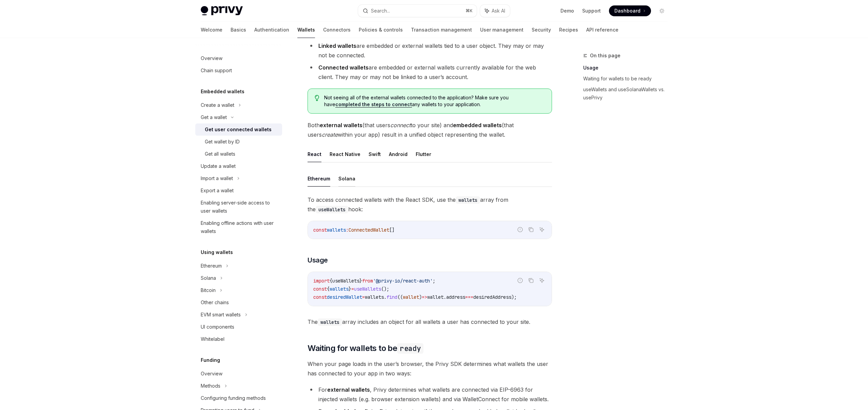 This screenshot has height=410, width=868. I want to click on button: Search...⌘K, so click(418, 11).